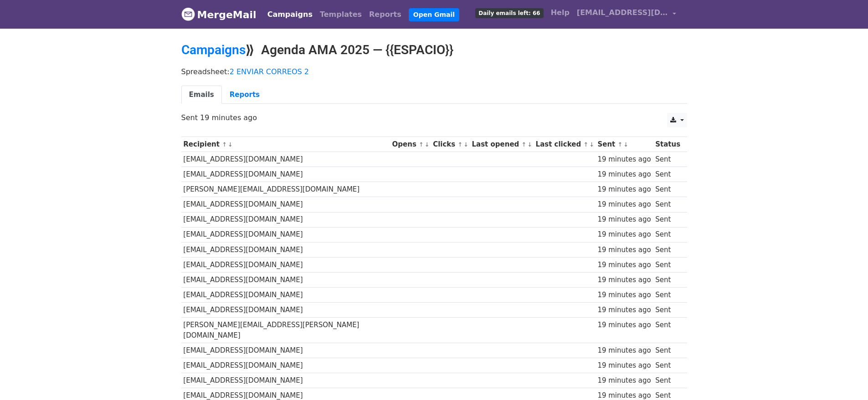 The width and height of the screenshot is (868, 400). I want to click on a: Help, so click(561, 13).